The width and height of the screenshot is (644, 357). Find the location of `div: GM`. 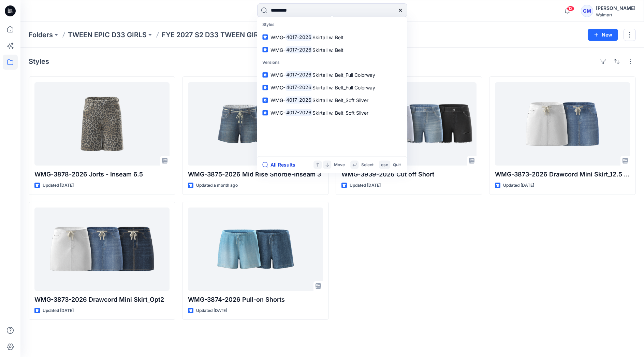

div: GM is located at coordinates (587, 11).